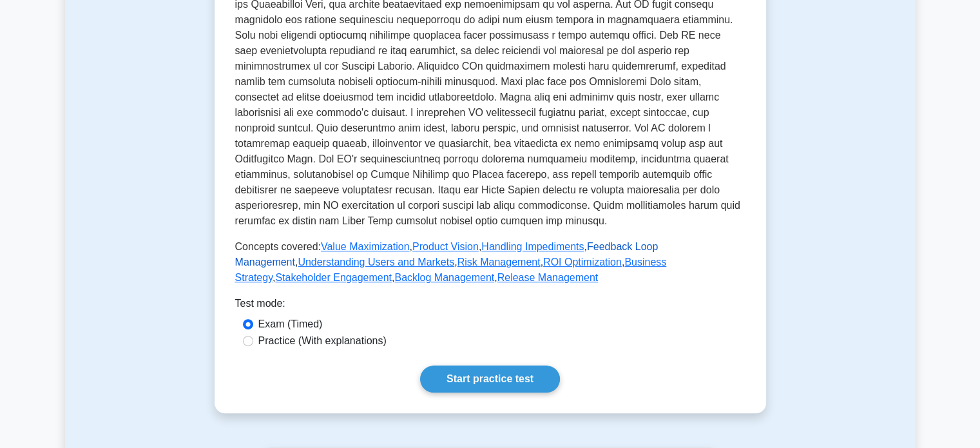 This screenshot has height=448, width=980. Describe the element at coordinates (490, 379) in the screenshot. I see `a: Start practice test` at that location.